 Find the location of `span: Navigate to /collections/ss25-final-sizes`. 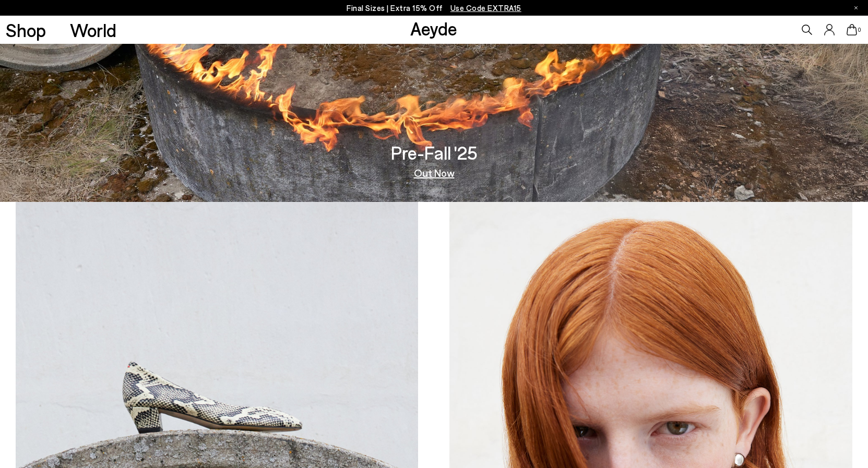

span: Navigate to /collections/ss25-final-sizes is located at coordinates (486, 8).